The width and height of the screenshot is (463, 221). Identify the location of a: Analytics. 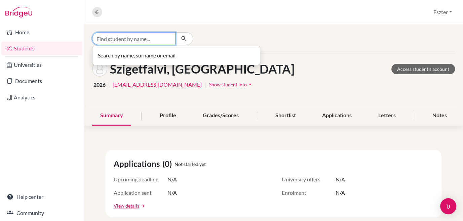
(42, 97).